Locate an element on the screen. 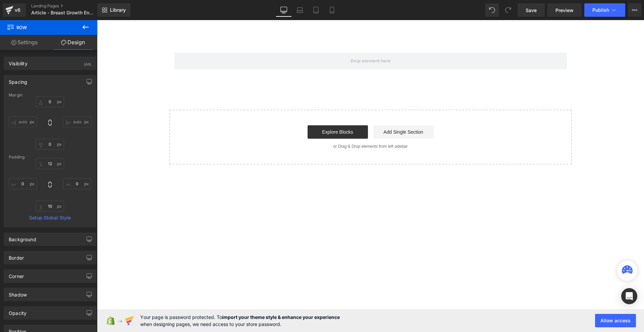 The width and height of the screenshot is (644, 332). div: v6 is located at coordinates (18, 10).